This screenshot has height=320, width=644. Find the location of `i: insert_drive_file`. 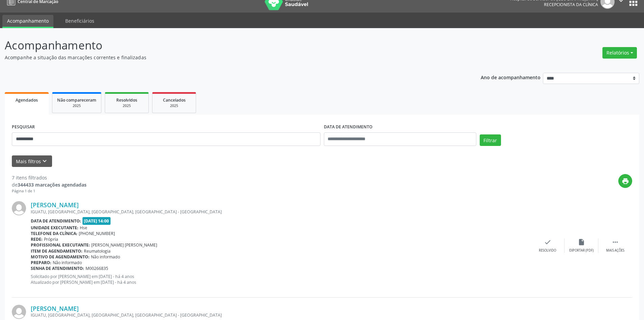

i: insert_drive_file is located at coordinates (581, 242).